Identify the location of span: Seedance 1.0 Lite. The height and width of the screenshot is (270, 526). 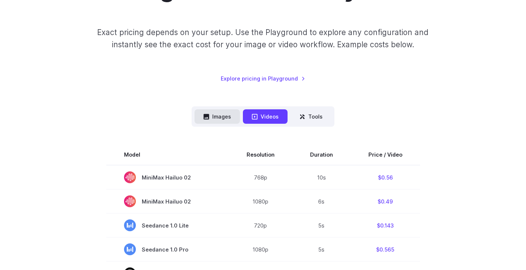
(168, 225).